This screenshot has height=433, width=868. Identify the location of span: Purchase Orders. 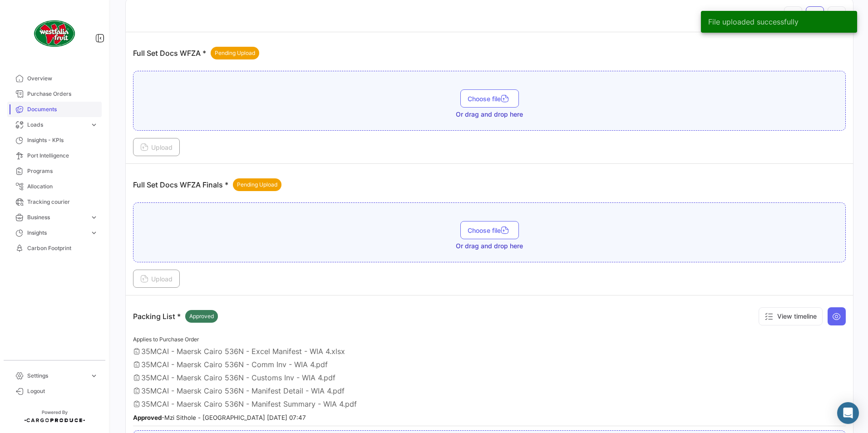
(63, 94).